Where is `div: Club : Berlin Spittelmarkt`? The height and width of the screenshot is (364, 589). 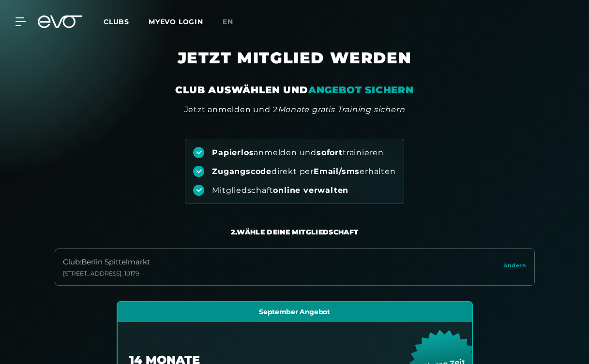 div: Club : Berlin Spittelmarkt is located at coordinates (106, 262).